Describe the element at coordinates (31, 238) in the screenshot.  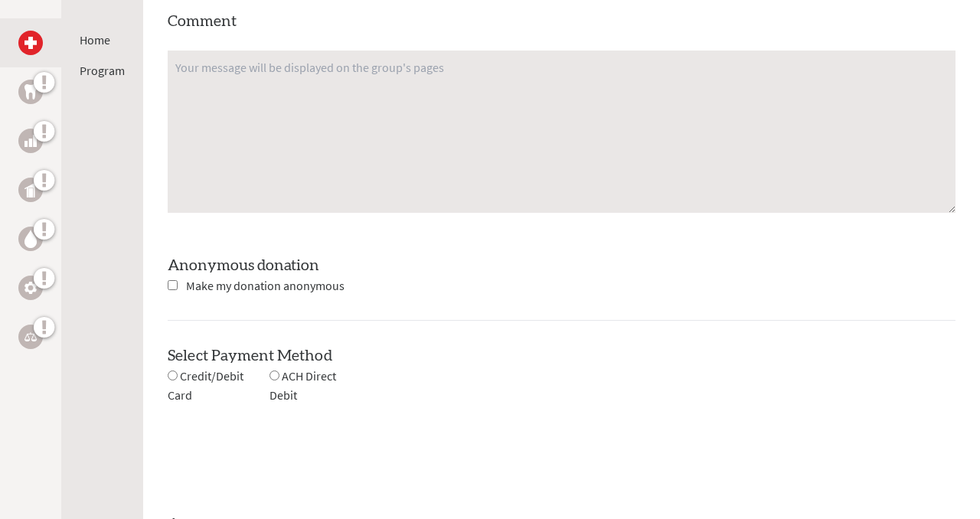
I see `img: Water` at that location.